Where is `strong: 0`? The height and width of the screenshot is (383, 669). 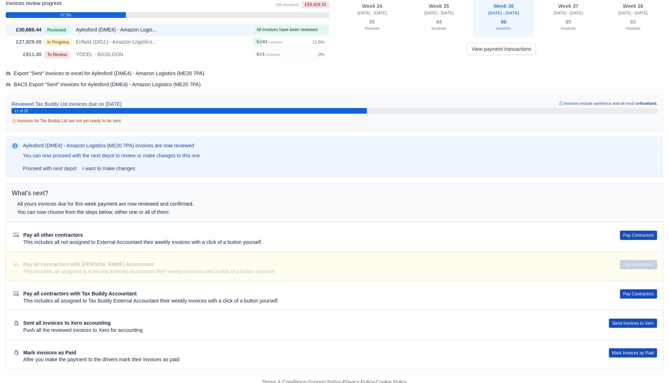 strong: 0 is located at coordinates (258, 54).